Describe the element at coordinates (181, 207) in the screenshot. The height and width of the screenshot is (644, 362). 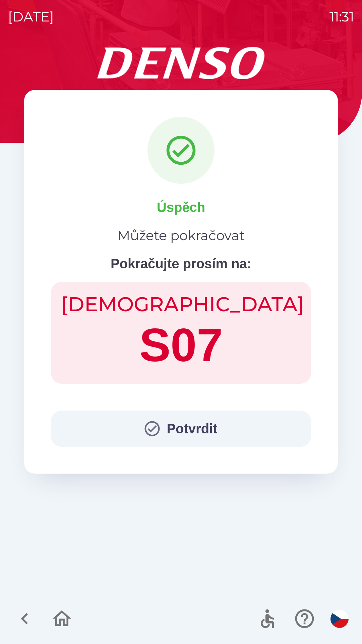
I see `p: Úspěch` at that location.